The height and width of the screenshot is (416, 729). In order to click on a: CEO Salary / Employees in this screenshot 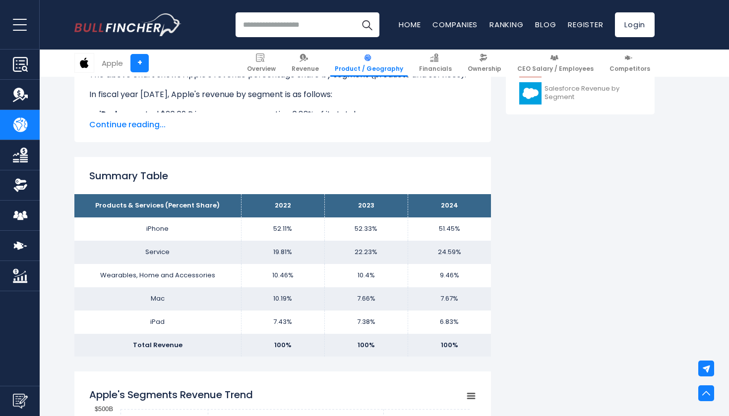, I will do `click(555, 63)`.